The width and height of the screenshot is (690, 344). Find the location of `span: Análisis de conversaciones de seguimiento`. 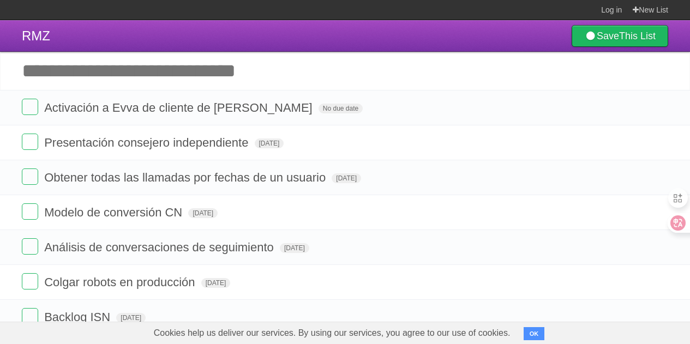

span: Análisis de conversaciones de seguimiento is located at coordinates (160, 247).